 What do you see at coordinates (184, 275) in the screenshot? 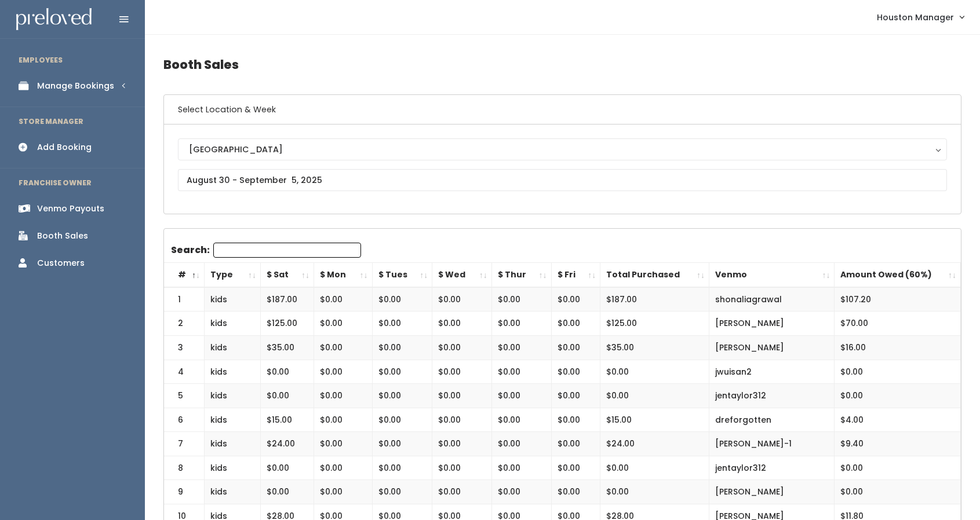
I see `th: #: activate to sort column descending` at bounding box center [184, 275].